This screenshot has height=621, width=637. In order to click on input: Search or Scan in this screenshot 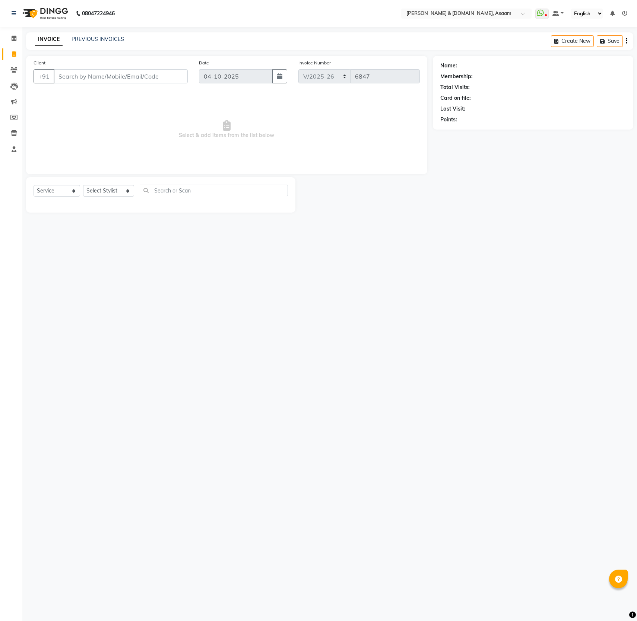, I will do `click(214, 190)`.